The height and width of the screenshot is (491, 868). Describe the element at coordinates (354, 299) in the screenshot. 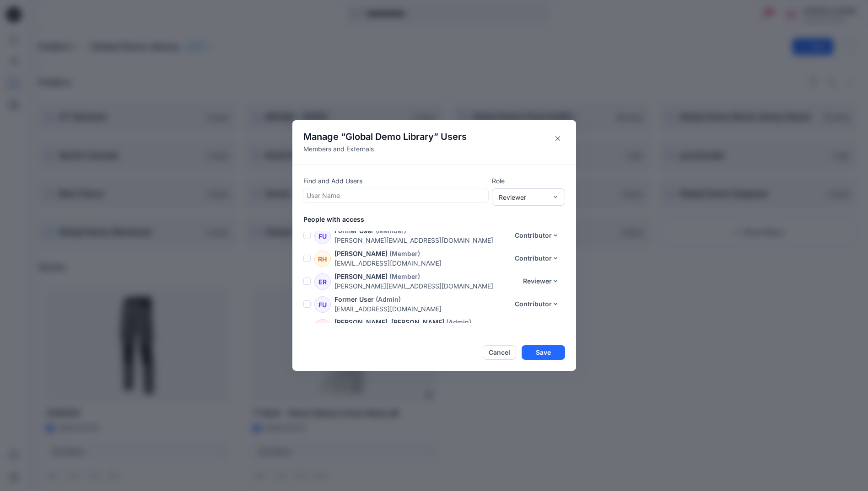

I see `p: Former User` at that location.